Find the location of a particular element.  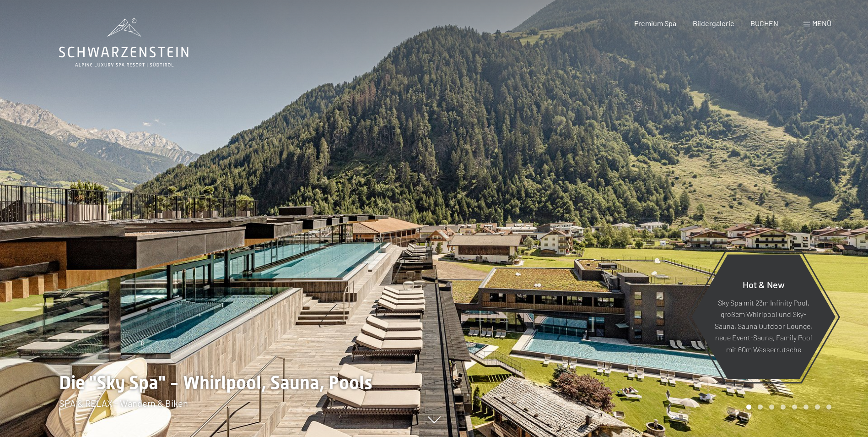

div: Carousel Page 6 is located at coordinates (806, 407).